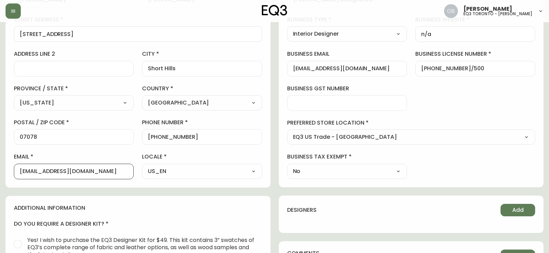  What do you see at coordinates (302, 210) in the screenshot?
I see `h4: designers` at bounding box center [302, 210].